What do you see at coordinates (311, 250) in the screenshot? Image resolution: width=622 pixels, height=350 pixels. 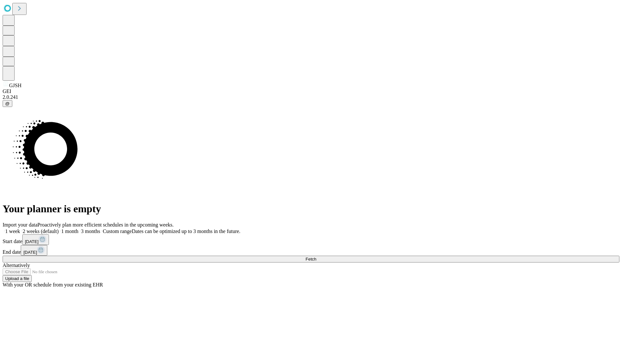 I see `div: End date` at bounding box center [311, 250].